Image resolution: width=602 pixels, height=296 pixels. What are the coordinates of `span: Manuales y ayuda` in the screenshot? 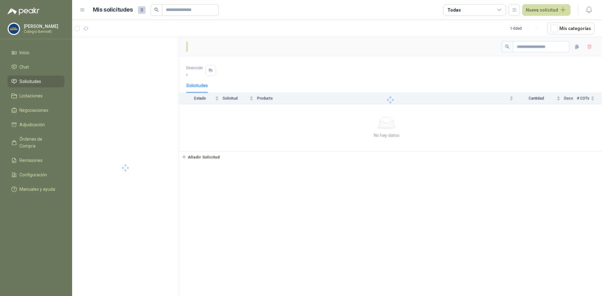 It's located at (37, 189).